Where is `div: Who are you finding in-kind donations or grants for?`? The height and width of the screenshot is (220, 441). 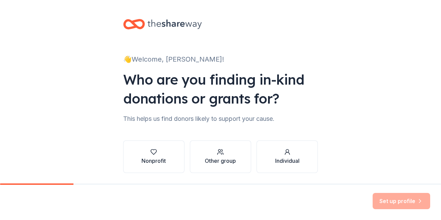 div: Who are you finding in-kind donations or grants for? is located at coordinates (221, 89).